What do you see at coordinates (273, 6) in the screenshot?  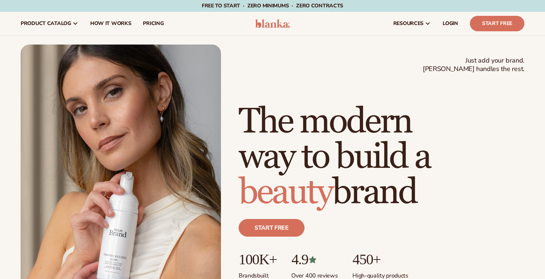 I see `span: Free to start · ZERO minimums · ZERO contracts` at bounding box center [273, 6].